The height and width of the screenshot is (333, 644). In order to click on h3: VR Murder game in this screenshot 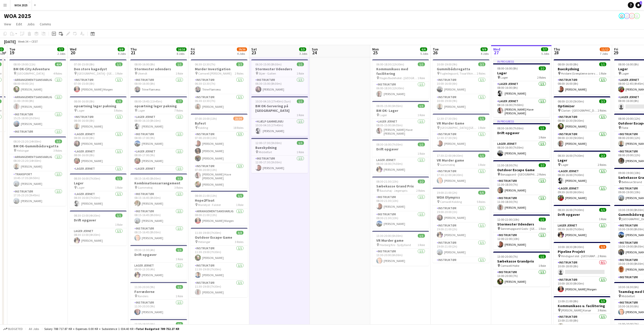, I will do `click(461, 160)`.